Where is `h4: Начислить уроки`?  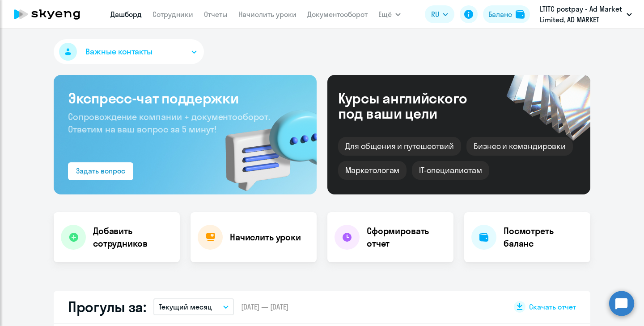 h4: Начислить уроки is located at coordinates (265, 237).